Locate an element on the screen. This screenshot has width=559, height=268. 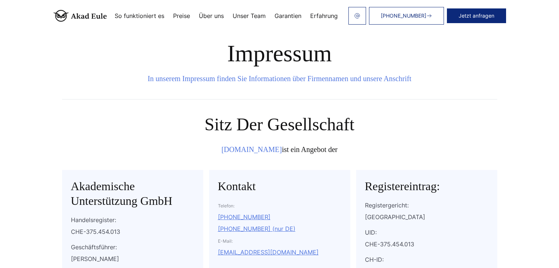
span: Telefon: is located at coordinates (226, 206).